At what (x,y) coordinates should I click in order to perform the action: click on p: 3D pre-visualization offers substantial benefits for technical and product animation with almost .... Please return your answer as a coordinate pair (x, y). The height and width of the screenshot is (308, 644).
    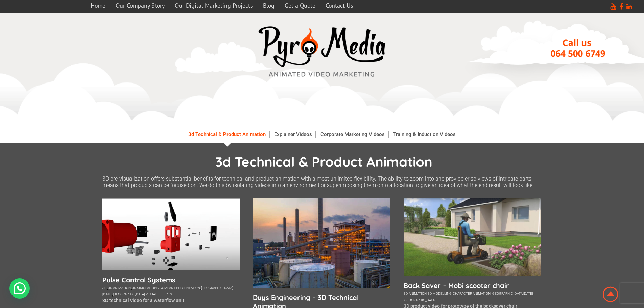
    Looking at the image, I should click on (322, 182).